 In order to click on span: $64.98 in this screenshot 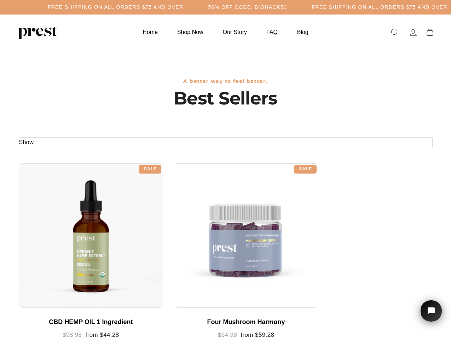, I will do `click(228, 335)`.